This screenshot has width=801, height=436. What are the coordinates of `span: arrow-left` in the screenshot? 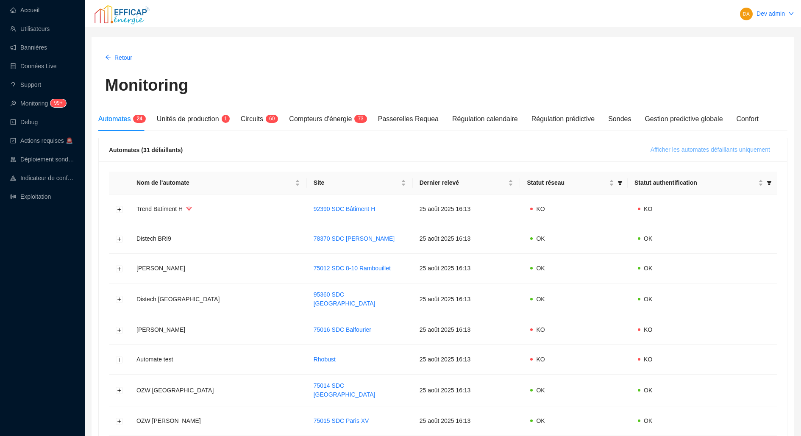 It's located at (108, 57).